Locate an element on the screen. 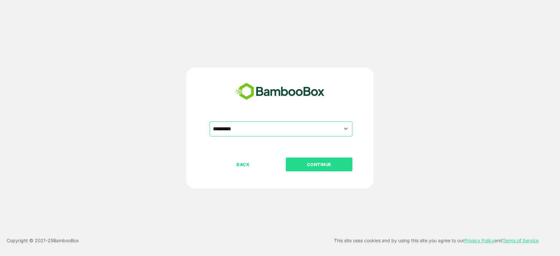  a: Terms of Service is located at coordinates (521, 240).